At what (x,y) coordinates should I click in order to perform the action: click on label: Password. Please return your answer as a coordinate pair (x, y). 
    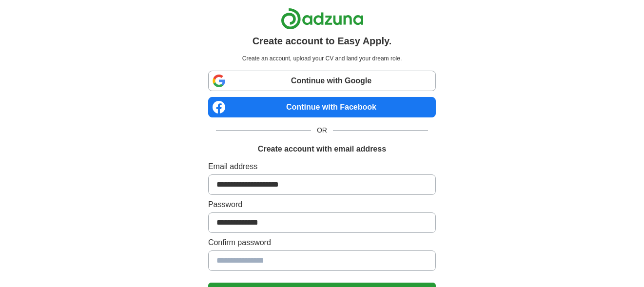
    Looking at the image, I should click on (322, 205).